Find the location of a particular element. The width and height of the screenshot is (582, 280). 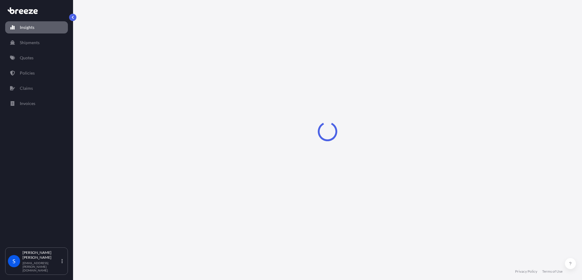

a: Invoices is located at coordinates (37, 104).